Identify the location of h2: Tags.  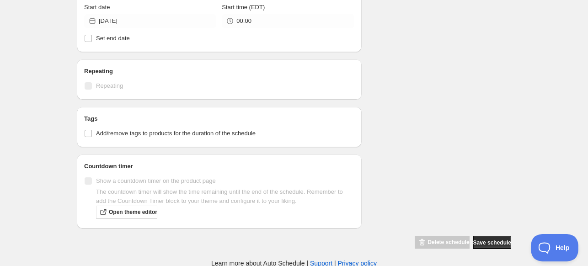
(219, 119).